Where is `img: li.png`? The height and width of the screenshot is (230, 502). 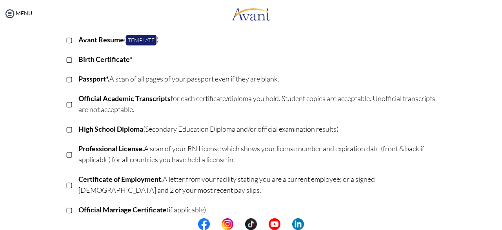
img: li.png is located at coordinates (298, 224).